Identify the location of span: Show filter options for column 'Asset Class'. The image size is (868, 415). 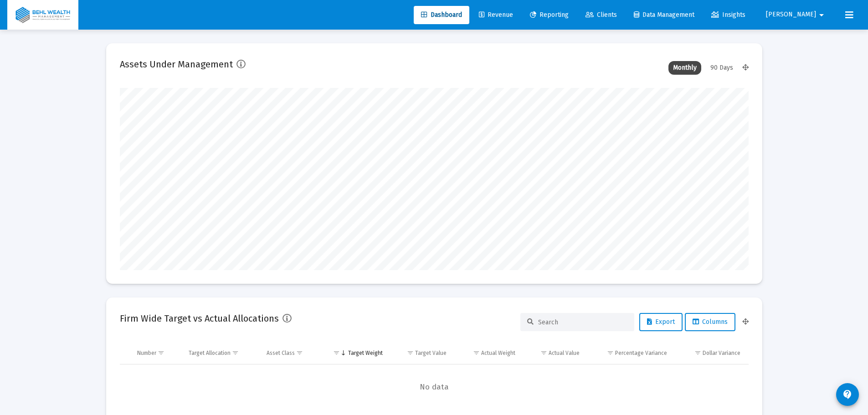
(299, 353).